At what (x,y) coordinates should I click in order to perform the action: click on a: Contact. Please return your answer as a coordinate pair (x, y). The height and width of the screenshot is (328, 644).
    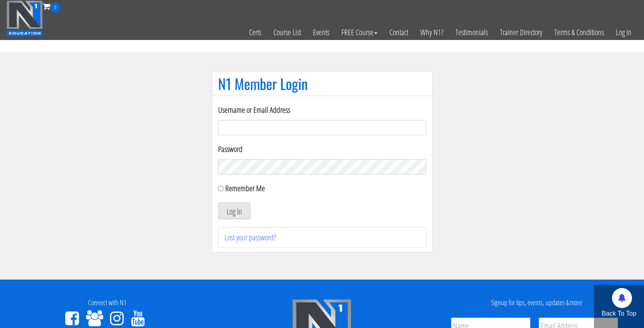
    Looking at the image, I should click on (399, 33).